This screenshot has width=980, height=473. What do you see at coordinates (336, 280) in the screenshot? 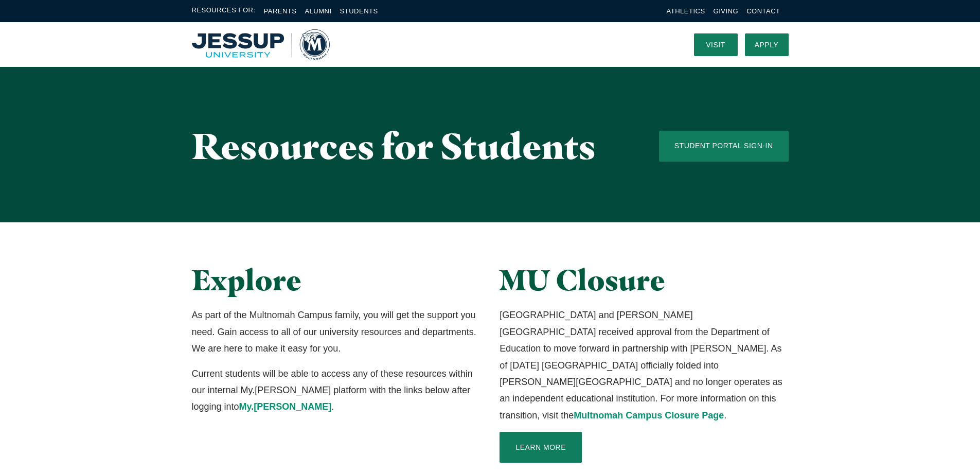
I see `h2: Explore` at bounding box center [336, 280].